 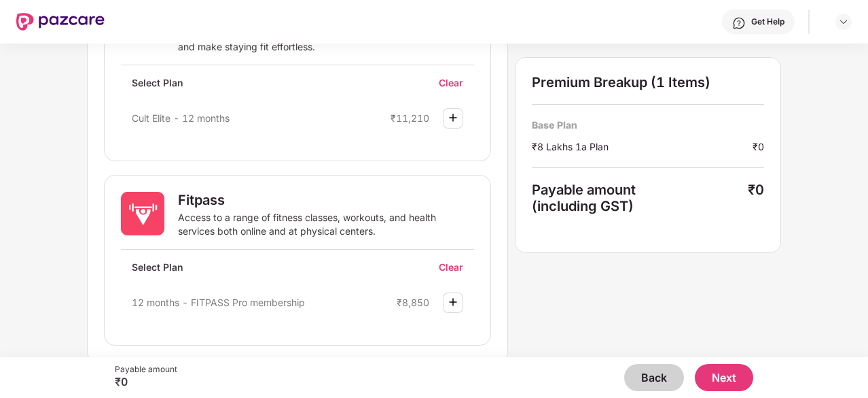 What do you see at coordinates (326, 199) in the screenshot?
I see `div: Fitpass` at bounding box center [326, 199].